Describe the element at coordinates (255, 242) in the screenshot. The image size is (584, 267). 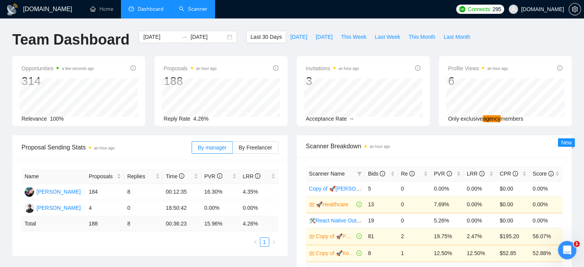
I see `li: Previous Page` at that location.